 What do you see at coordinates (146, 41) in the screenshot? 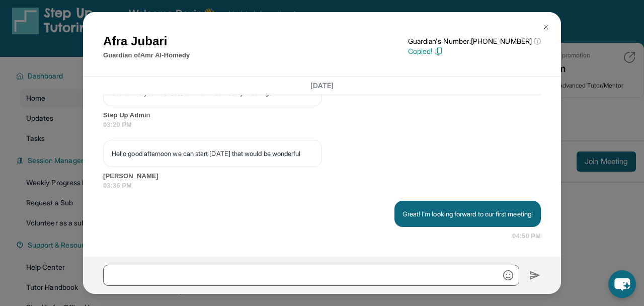
I see `h1: Afra Jubari` at bounding box center [146, 41].